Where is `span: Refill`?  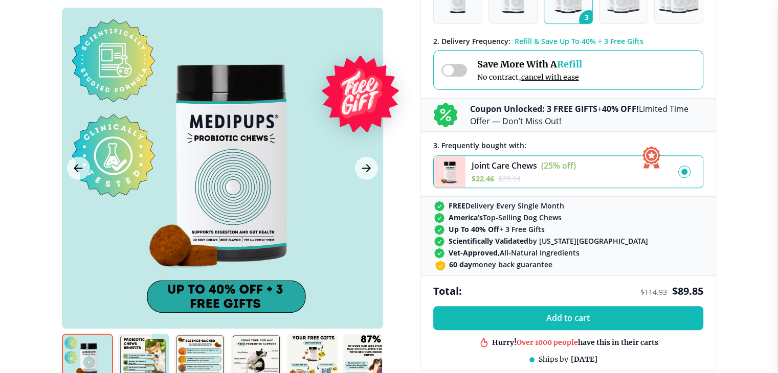 span: Refill is located at coordinates (569, 64).